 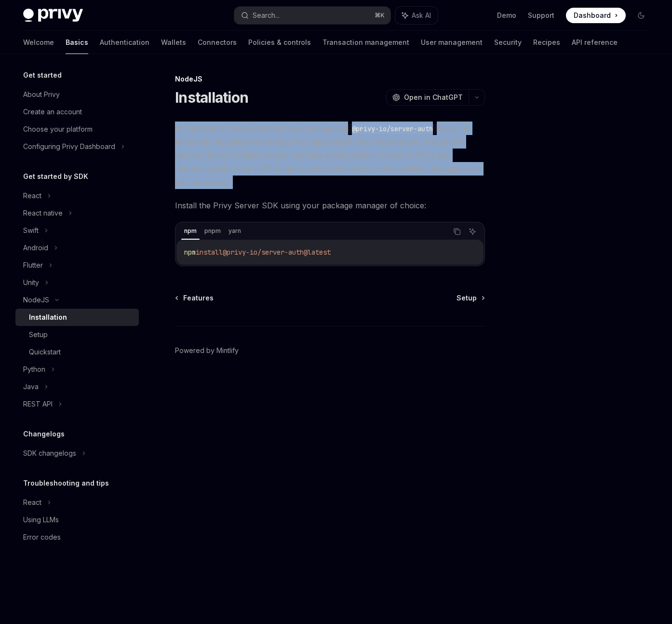 What do you see at coordinates (366, 43) in the screenshot?
I see `a: Transaction management` at bounding box center [366, 43].